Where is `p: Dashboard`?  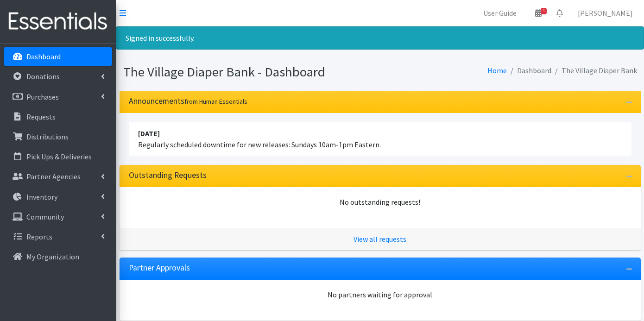 p: Dashboard is located at coordinates (44, 57).